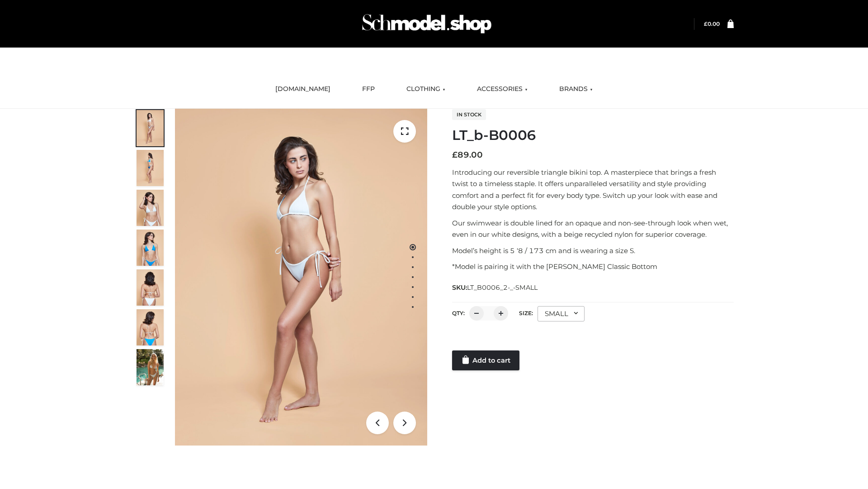 This screenshot has width=868, height=489. I want to click on img: ArielClassicBikiniTop_CloudNine_AzureSky_OW114ECO_4-scaled.jpg, so click(150, 248).